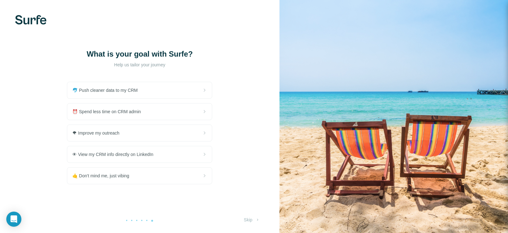 This screenshot has height=233, width=508. What do you see at coordinates (14, 219) in the screenshot?
I see `div: Open Intercom Messenger` at bounding box center [14, 219].